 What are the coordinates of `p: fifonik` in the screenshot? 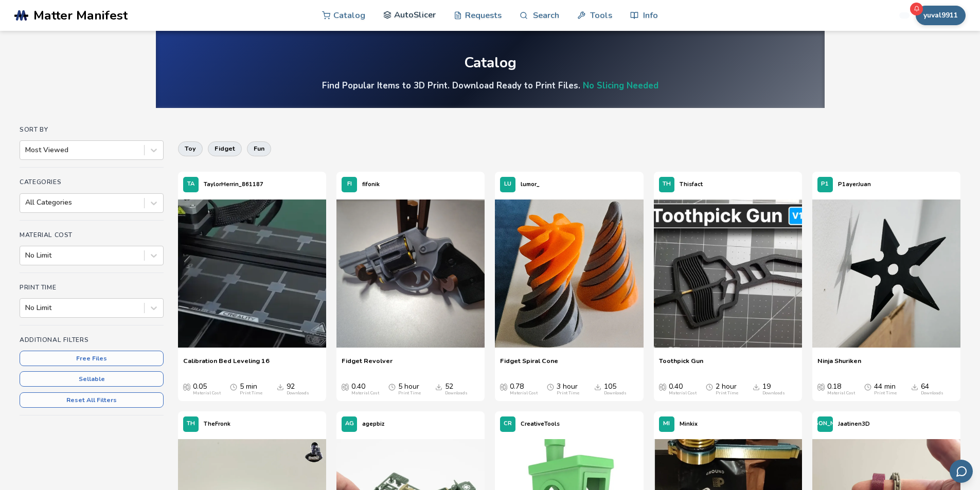 It's located at (371, 184).